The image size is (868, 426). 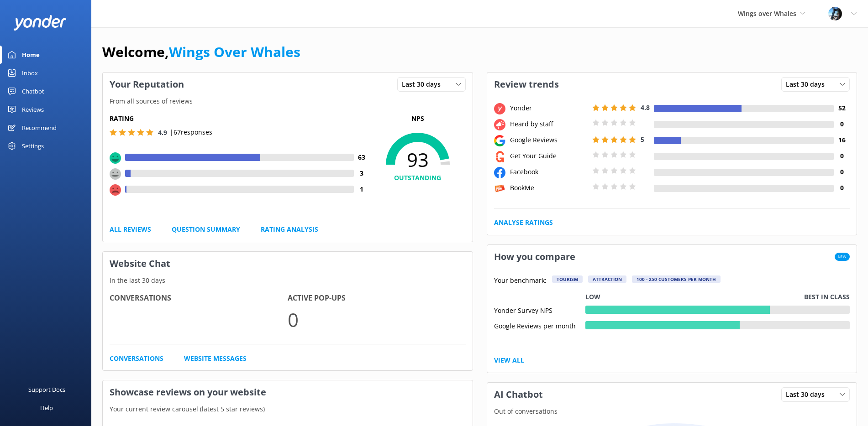 What do you see at coordinates (767, 13) in the screenshot?
I see `span: Wings over Whales` at bounding box center [767, 13].